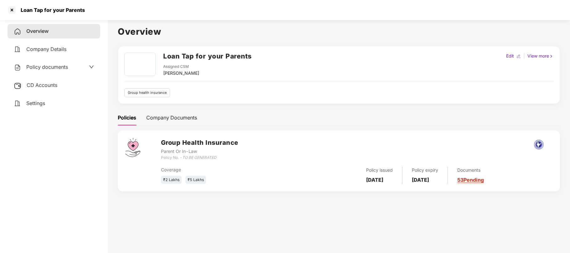 This screenshot has width=570, height=253. I want to click on div: Assigned CSM, so click(181, 67).